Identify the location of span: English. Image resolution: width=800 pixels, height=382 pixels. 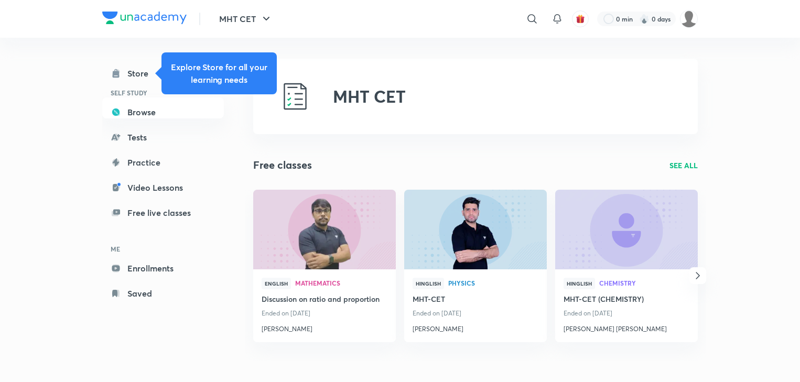
(276, 284).